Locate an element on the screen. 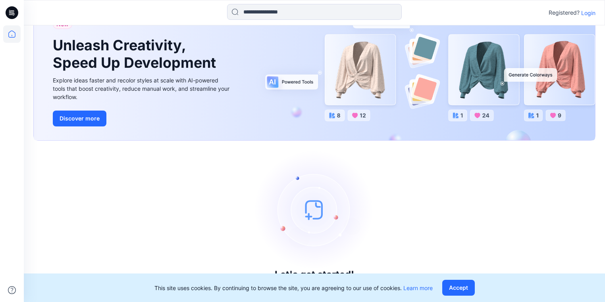  img: empty-state-image.svg is located at coordinates (314, 210).